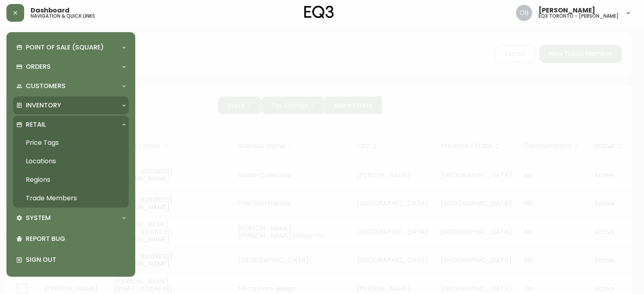  I want to click on div: Orders, so click(71, 67).